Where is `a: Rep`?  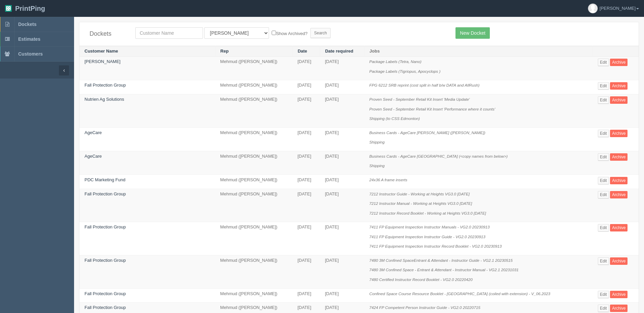
a: Rep is located at coordinates (224, 51).